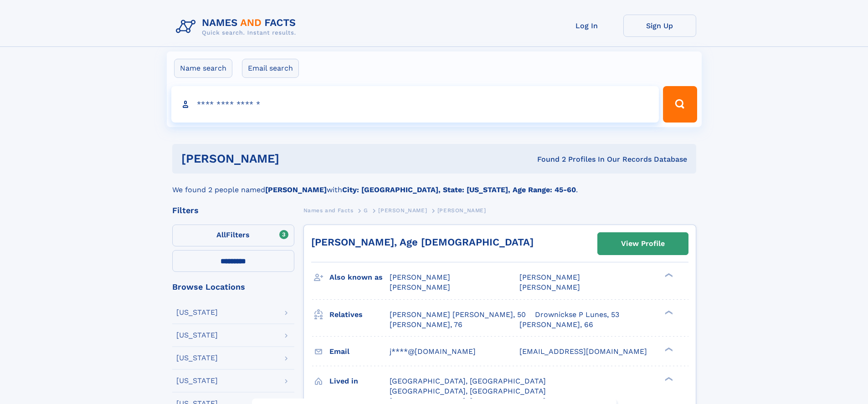  I want to click on a: Names and Facts, so click(328, 210).